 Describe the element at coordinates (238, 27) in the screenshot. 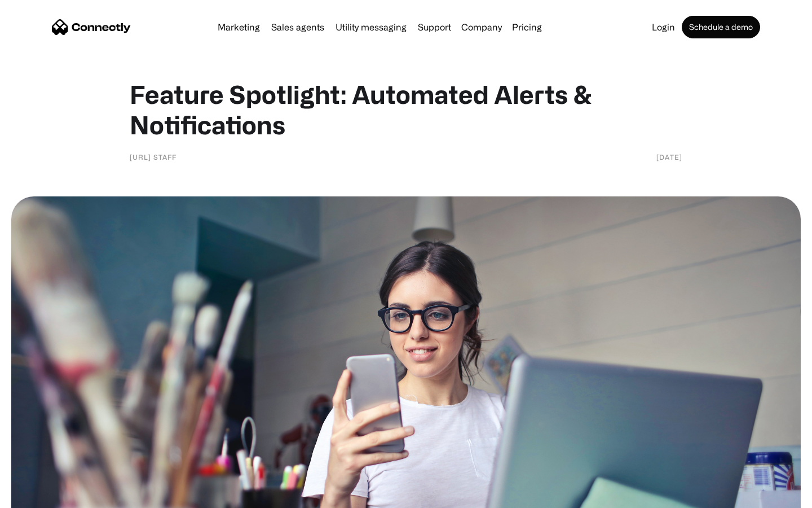

I see `a: Marketing` at that location.